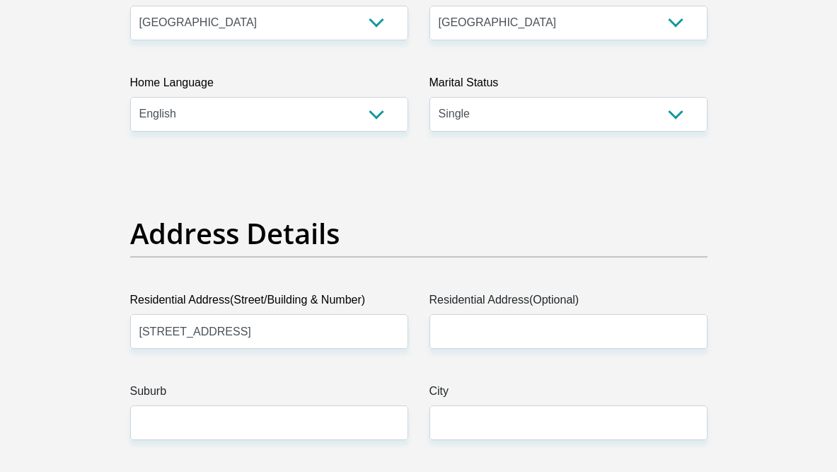 This screenshot has width=837, height=472. What do you see at coordinates (269, 331) in the screenshot?
I see `input: Valid residential address` at bounding box center [269, 331].